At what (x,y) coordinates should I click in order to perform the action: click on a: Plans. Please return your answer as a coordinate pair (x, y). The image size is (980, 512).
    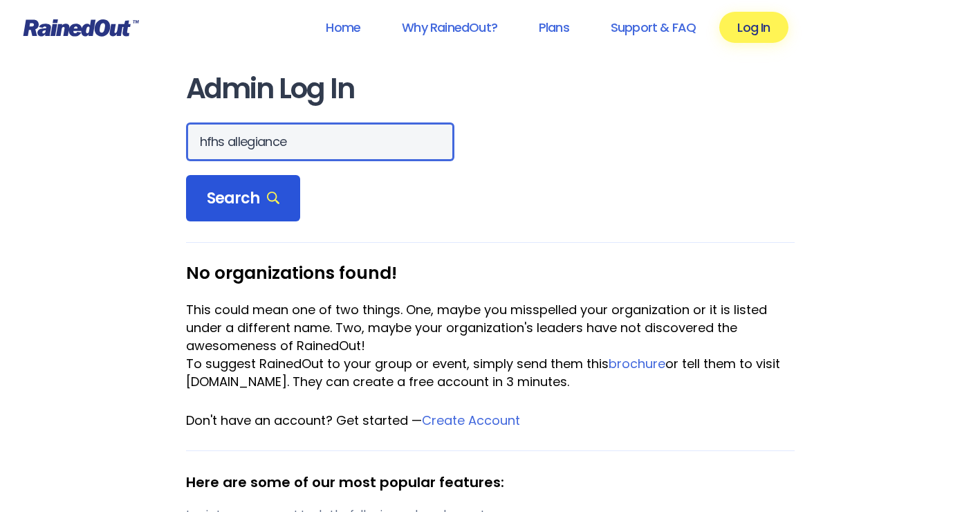
    Looking at the image, I should click on (554, 27).